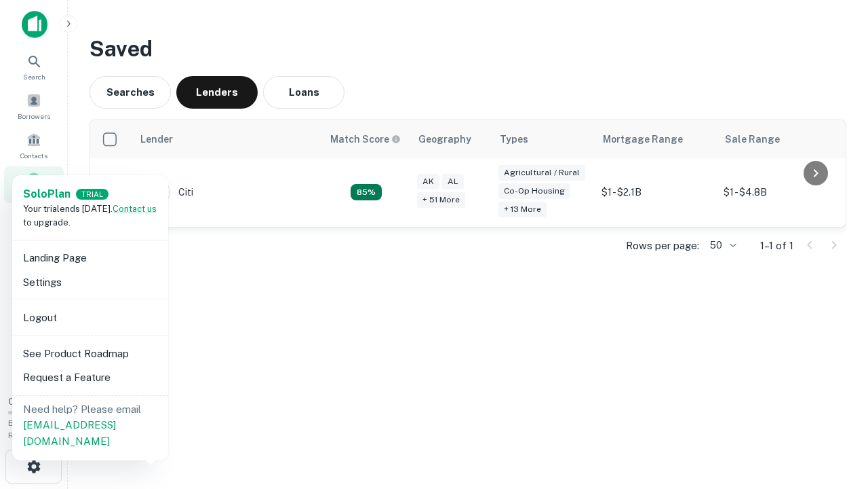 This screenshot has width=868, height=489. What do you see at coordinates (90, 378) in the screenshot?
I see `li: Request a Feature` at bounding box center [90, 378].